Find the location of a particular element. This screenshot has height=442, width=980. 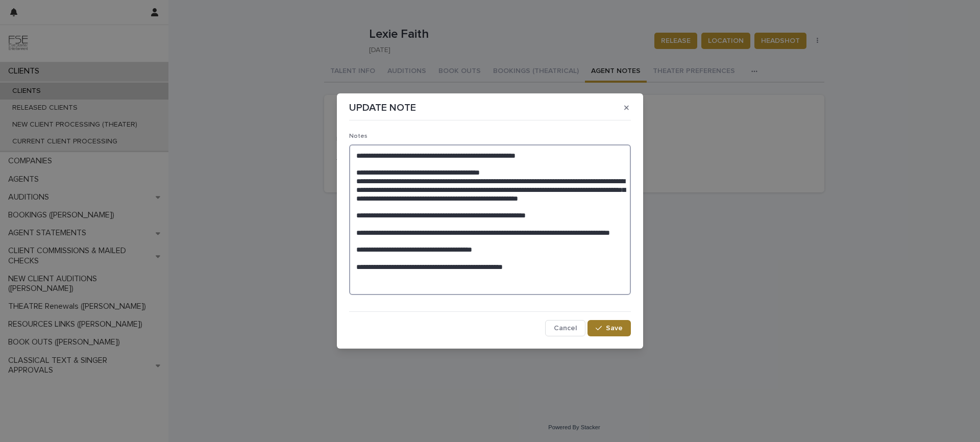

p: UPDATE NOTE is located at coordinates (382, 107).